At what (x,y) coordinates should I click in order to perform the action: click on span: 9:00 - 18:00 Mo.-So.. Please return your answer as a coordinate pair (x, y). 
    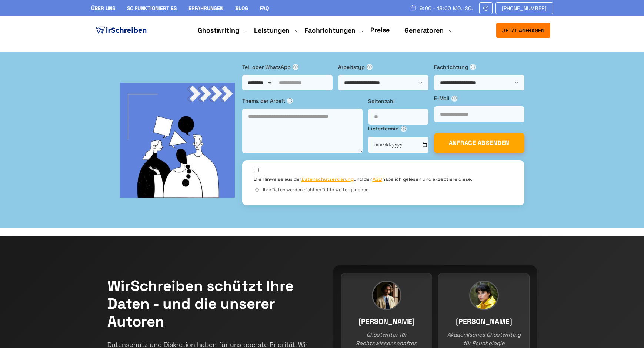
    Looking at the image, I should click on (446, 8).